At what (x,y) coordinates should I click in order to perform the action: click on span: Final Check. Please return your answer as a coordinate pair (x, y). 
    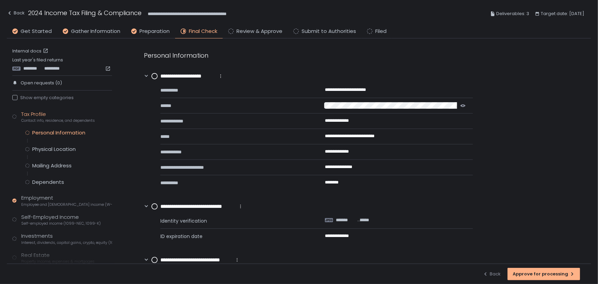
    Looking at the image, I should click on (203, 31).